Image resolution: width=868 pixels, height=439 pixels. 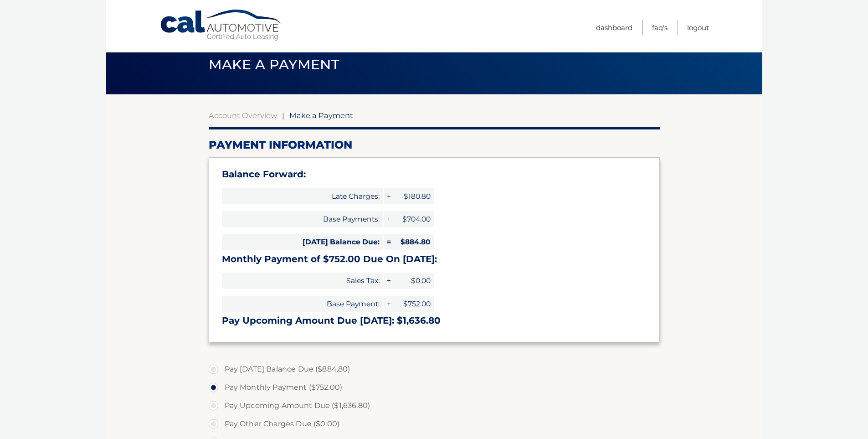 I want to click on span: $180.80, so click(x=414, y=196).